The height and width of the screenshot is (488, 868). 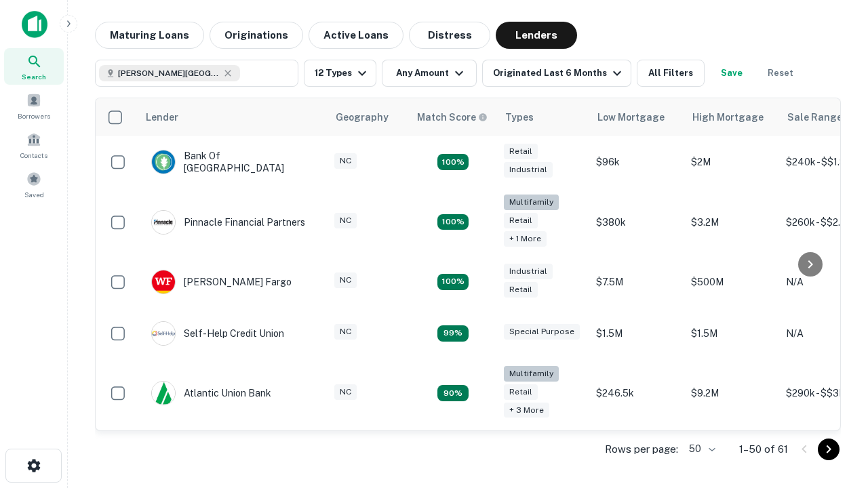 I want to click on div: Special Purpose, so click(x=541, y=332).